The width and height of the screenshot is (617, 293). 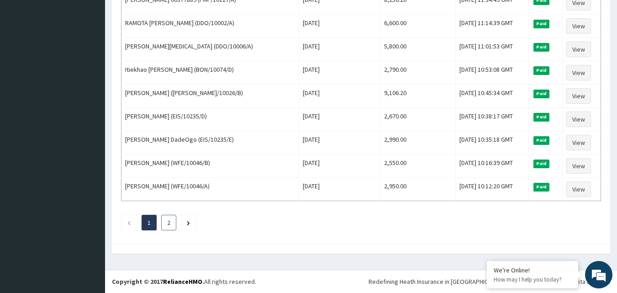 What do you see at coordinates (418, 166) in the screenshot?
I see `td: 2,550.00` at bounding box center [418, 166].